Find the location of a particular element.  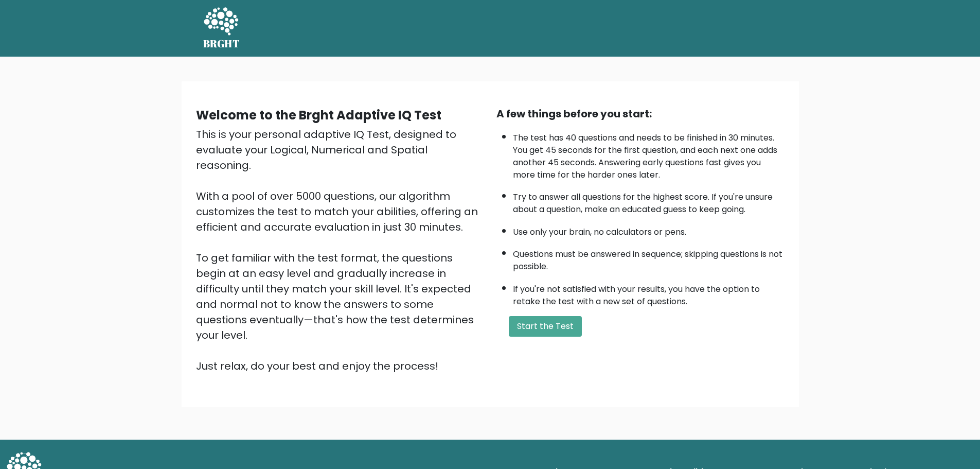

b: Welcome to the Brght Adaptive IQ Test is located at coordinates (318, 115).